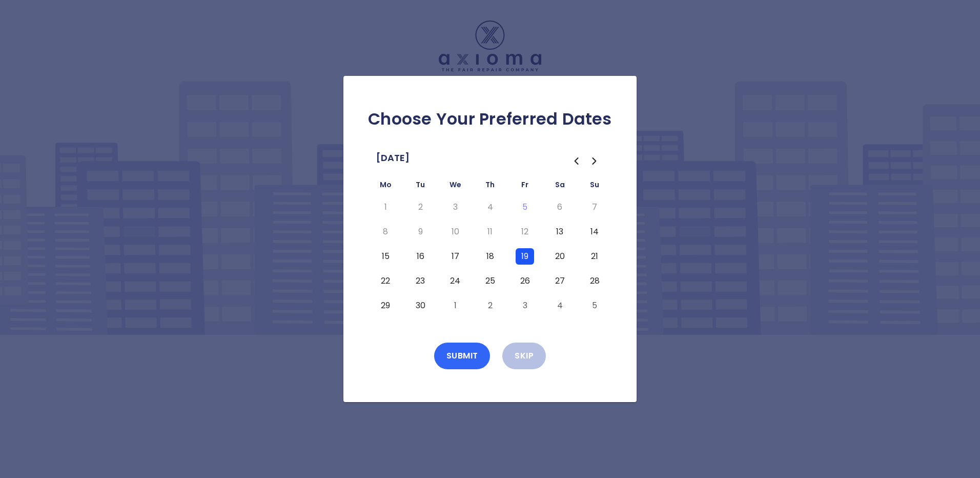 This screenshot has height=478, width=980. Describe the element at coordinates (490, 281) in the screenshot. I see `button: Thursday, September 25th, 2025` at that location.